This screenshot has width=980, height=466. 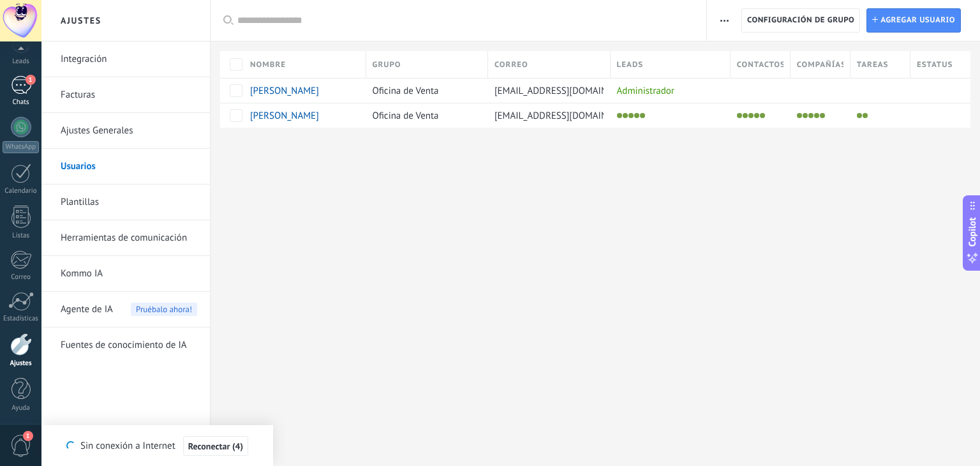 What do you see at coordinates (129, 202) in the screenshot?
I see `a: Plantillas` at bounding box center [129, 202].